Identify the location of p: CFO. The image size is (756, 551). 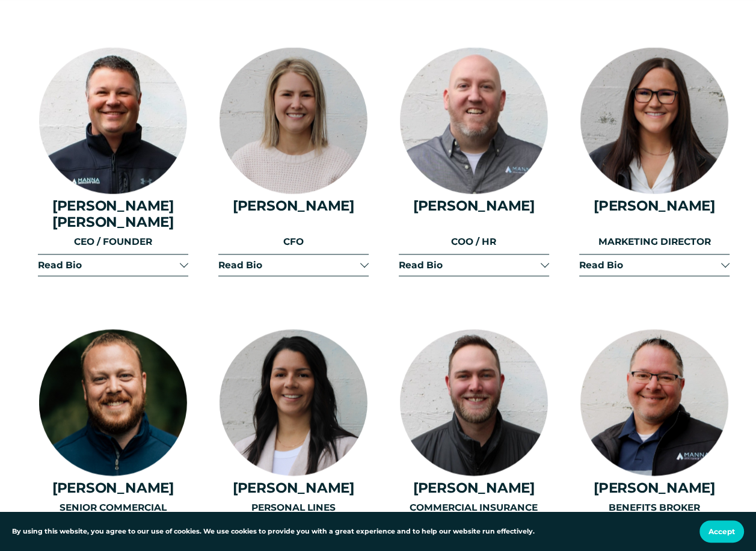
(294, 242).